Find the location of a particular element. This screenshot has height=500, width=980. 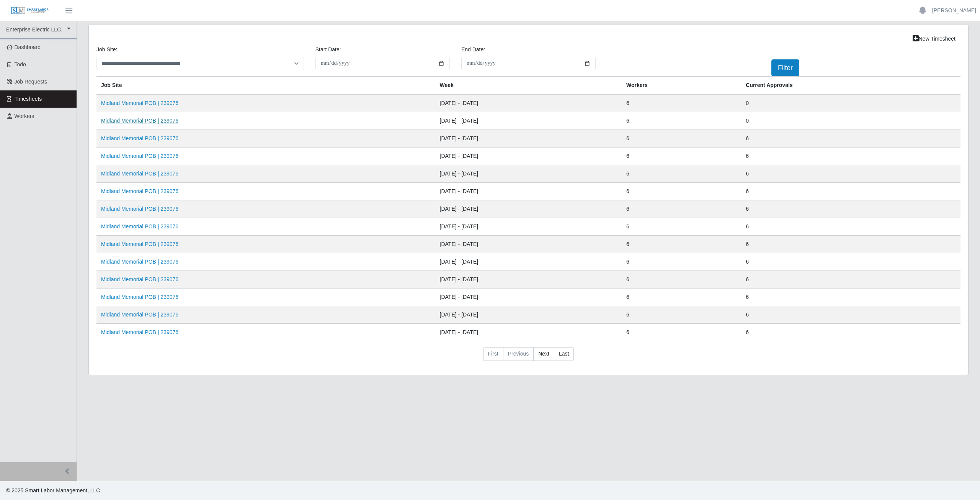

button: Filter is located at coordinates (785, 68).